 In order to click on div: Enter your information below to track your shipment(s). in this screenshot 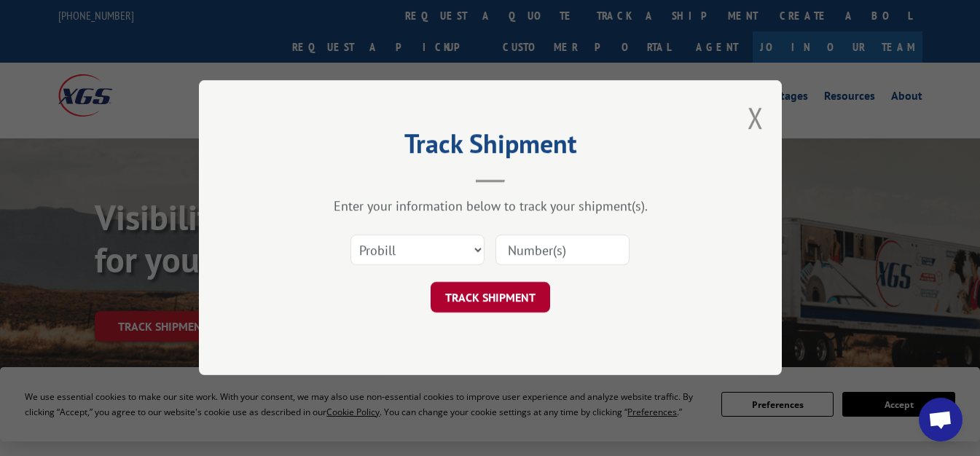, I will do `click(490, 206)`.